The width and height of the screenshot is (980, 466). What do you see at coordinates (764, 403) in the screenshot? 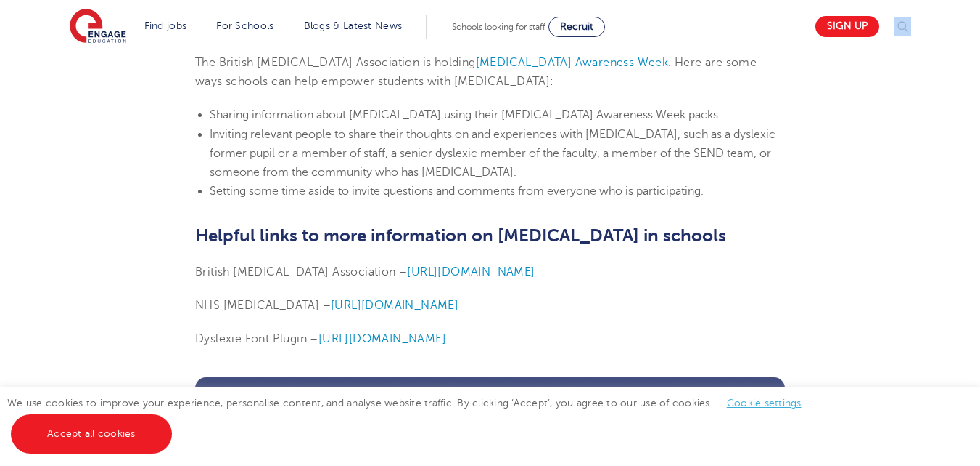
I see `a: Cookie settings` at bounding box center [764, 403].